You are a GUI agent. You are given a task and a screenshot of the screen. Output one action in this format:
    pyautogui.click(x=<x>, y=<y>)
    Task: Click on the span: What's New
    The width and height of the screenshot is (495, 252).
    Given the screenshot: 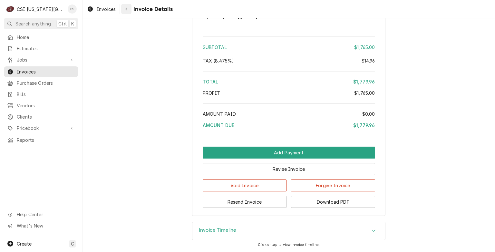 What is the action you would take?
    pyautogui.click(x=45, y=226)
    